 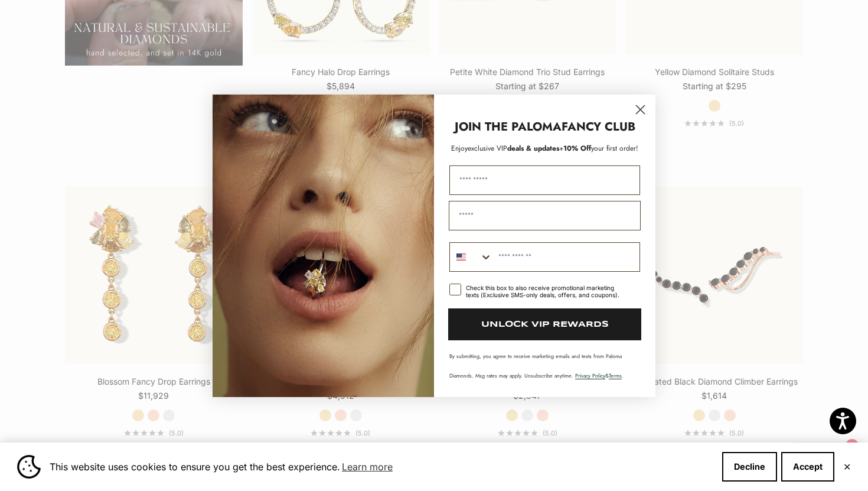 What do you see at coordinates (461, 257) in the screenshot?
I see `img: United States` at bounding box center [461, 257].